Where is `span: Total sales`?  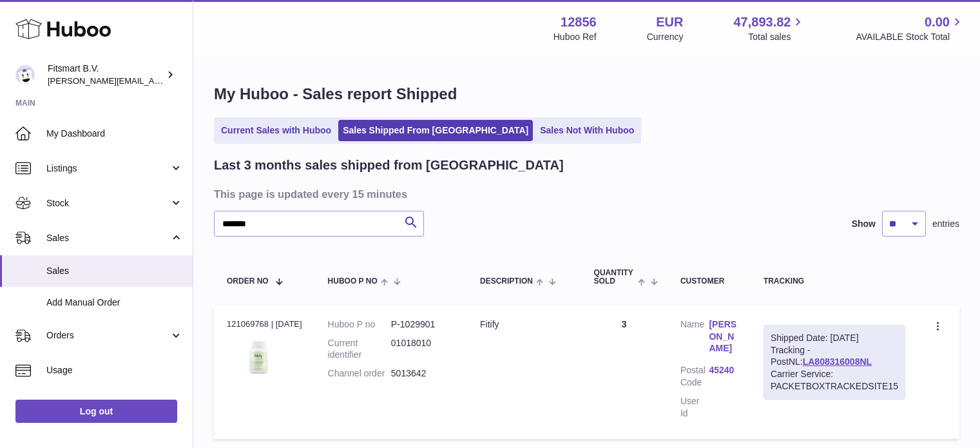 span: Total sales is located at coordinates (776, 37).